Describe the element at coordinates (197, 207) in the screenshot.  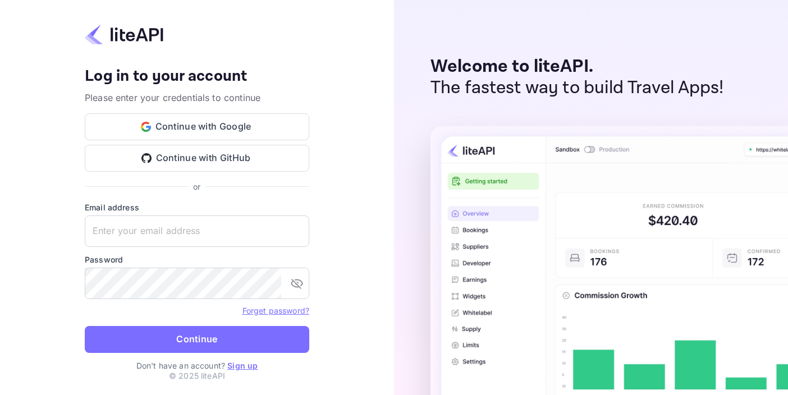
I see `label: Email address` at that location.